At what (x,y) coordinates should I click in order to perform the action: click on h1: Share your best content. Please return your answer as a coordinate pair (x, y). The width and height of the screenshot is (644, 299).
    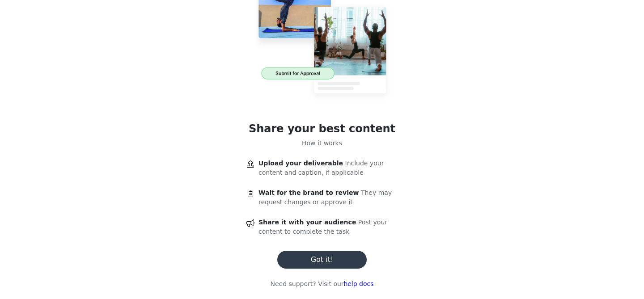
    Looking at the image, I should click on (322, 129).